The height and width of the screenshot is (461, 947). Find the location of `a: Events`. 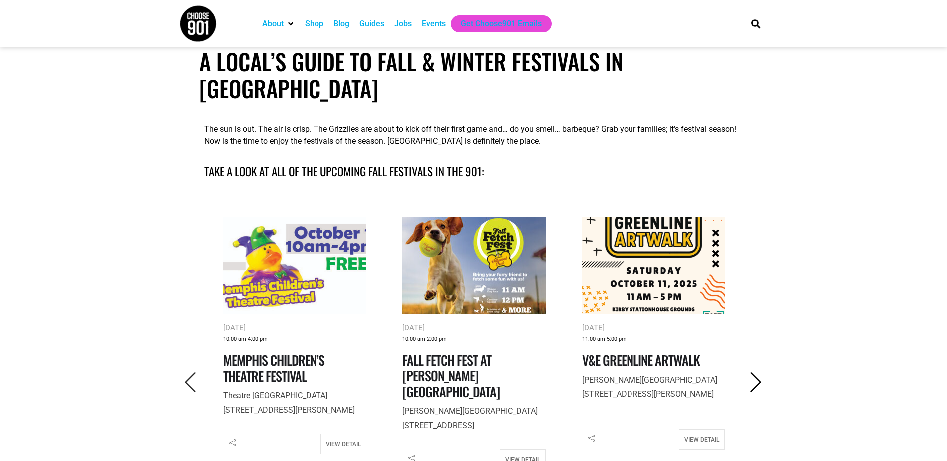

a: Events is located at coordinates (434, 24).